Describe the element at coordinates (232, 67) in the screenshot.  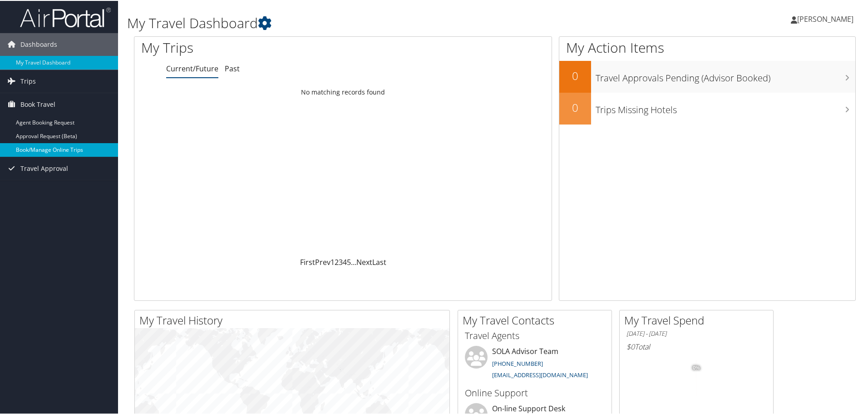
I see `a: Past` at that location.